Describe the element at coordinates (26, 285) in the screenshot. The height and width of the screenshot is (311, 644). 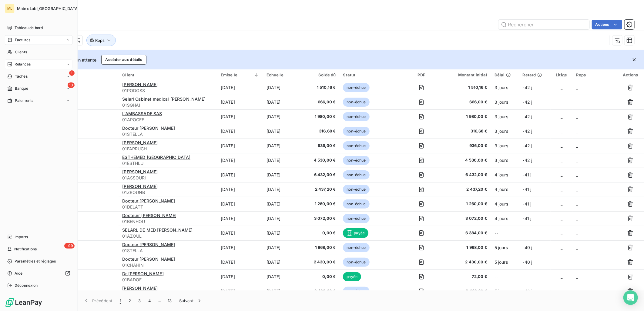
I see `span: Déconnexion` at that location.